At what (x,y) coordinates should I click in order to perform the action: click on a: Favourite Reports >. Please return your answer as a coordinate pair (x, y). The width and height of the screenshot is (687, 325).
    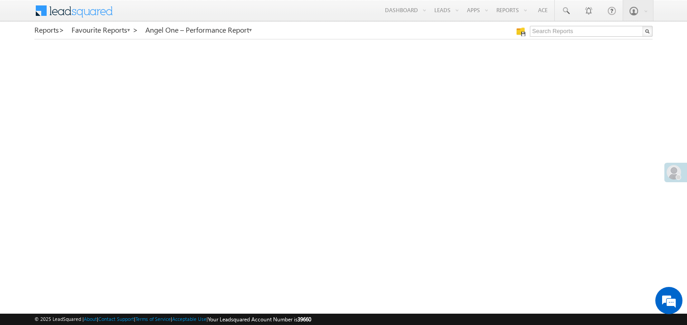
    Looking at the image, I should click on (105, 30).